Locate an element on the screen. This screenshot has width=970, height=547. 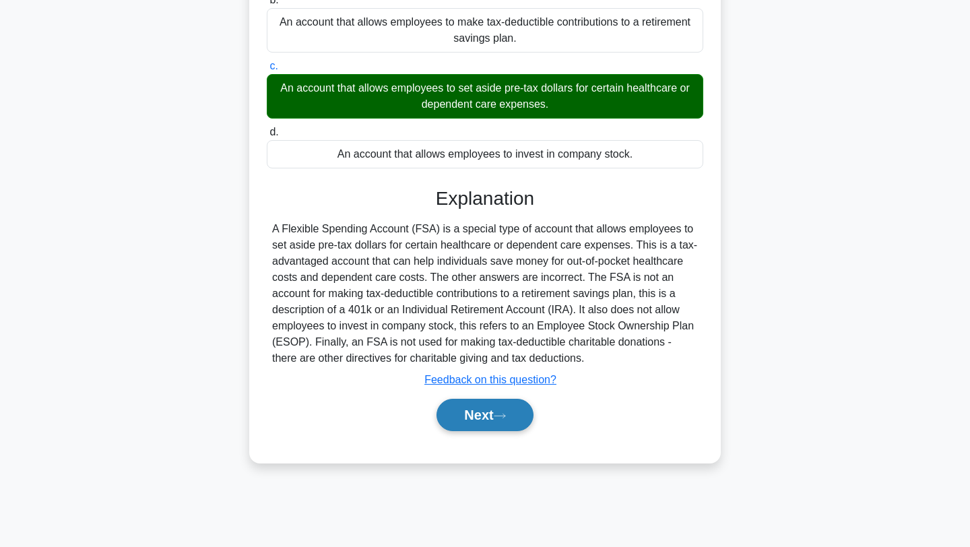
span: c. is located at coordinates (273, 65).